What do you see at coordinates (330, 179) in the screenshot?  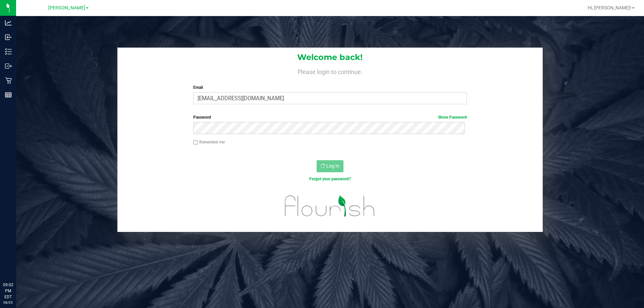 I see `a: Forgot your password?` at bounding box center [330, 179].